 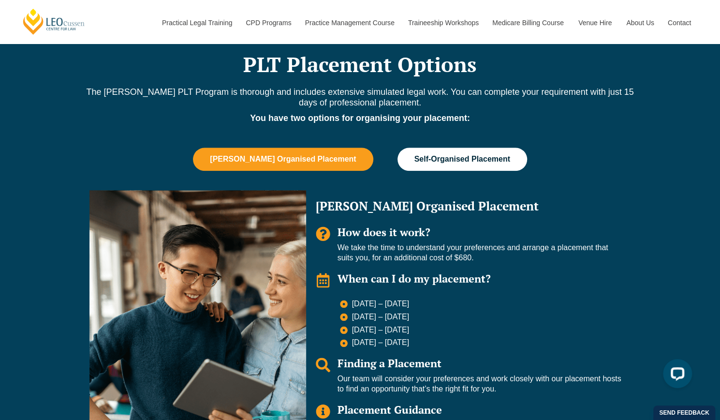 What do you see at coordinates (479, 253) in the screenshot?
I see `p: We take the time to understand your preferences and arrange a placement that suits you, for an ad...` at bounding box center [479, 253].